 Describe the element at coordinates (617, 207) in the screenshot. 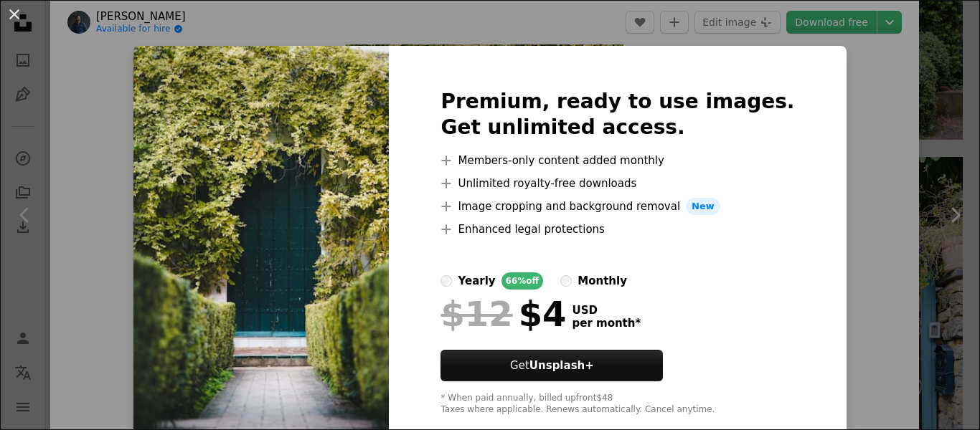

I see `li: Image cropping and background removal` at that location.